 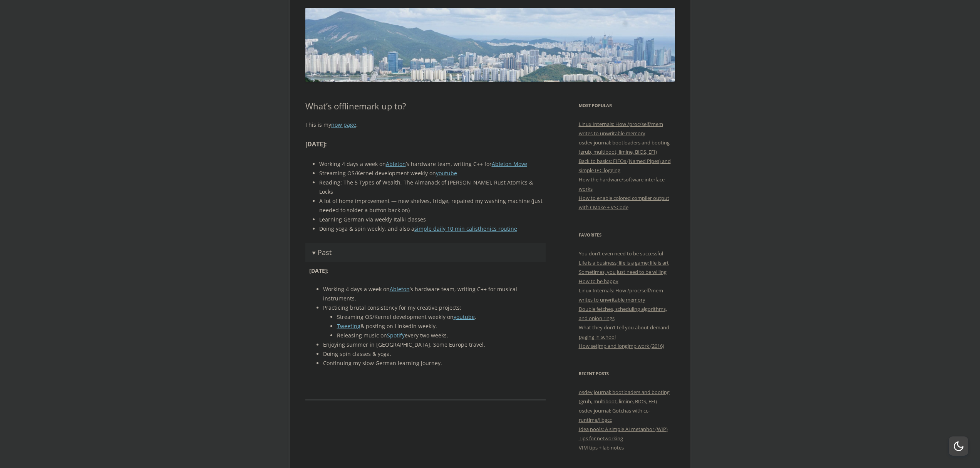 What do you see at coordinates (624, 332) in the screenshot?
I see `a: What they don’t tell you about demand paging in school` at bounding box center [624, 332].